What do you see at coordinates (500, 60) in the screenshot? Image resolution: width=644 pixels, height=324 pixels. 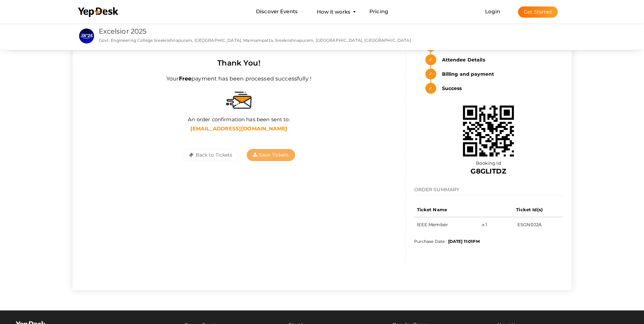 I see `strong: Attendee Details` at bounding box center [500, 60].